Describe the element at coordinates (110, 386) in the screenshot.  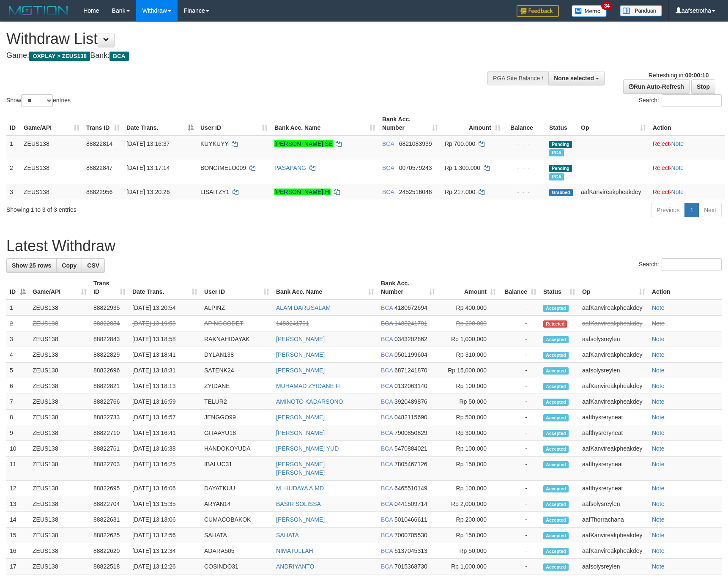
I see `td: 88822821` at that location.